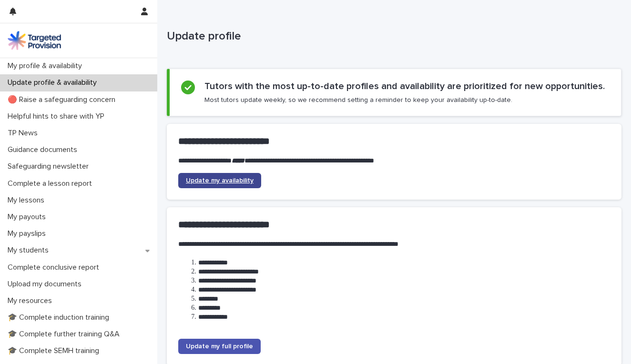 Image resolution: width=631 pixels, height=364 pixels. Describe the element at coordinates (65, 334) in the screenshot. I see `p: 🎓 Complete further training Q&A` at that location.